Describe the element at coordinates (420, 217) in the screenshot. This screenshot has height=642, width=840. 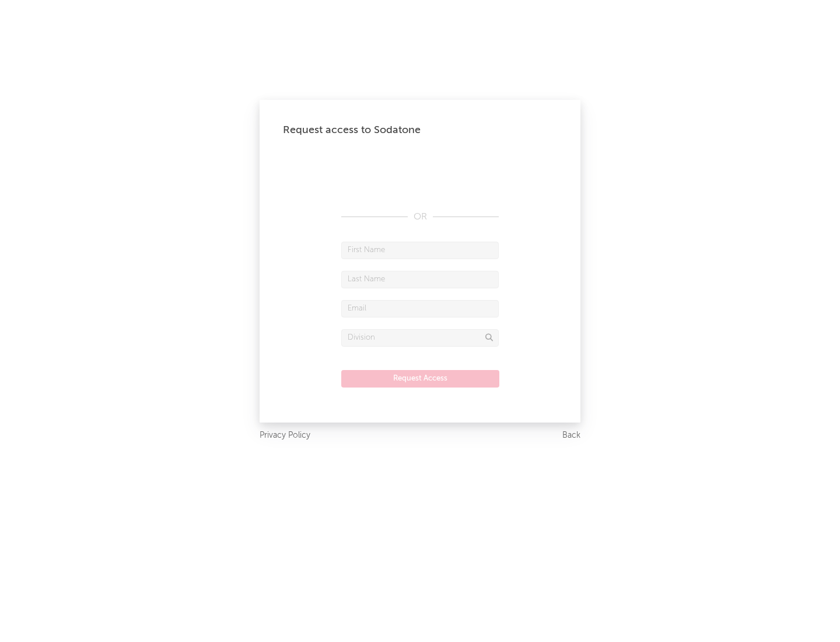
I see `div: OR` at that location.